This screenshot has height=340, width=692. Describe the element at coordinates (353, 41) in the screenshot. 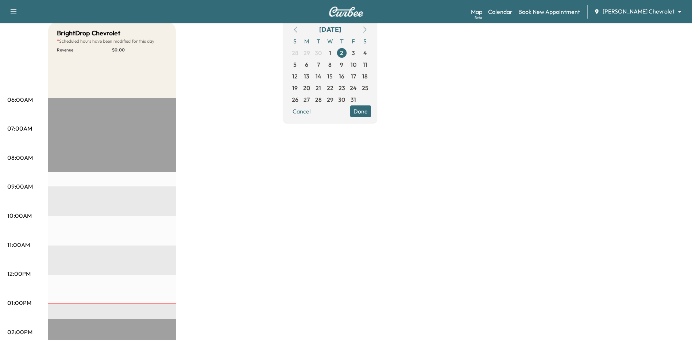

I see `span: F` at that location.